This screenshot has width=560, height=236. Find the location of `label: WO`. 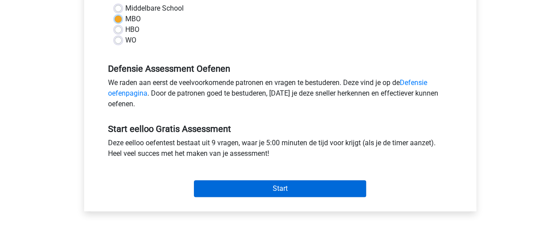

label: WO is located at coordinates (131, 40).